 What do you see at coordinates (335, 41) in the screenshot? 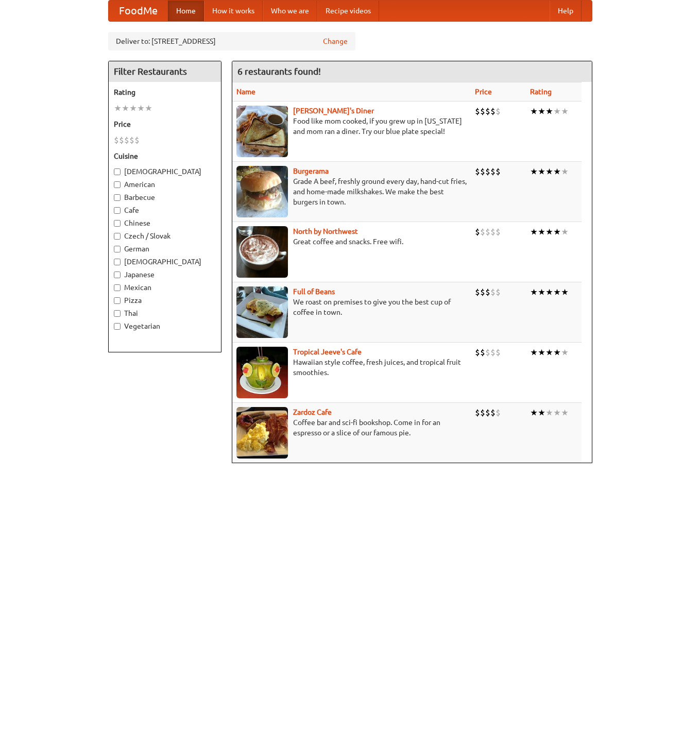
I see `a: Change` at bounding box center [335, 41].